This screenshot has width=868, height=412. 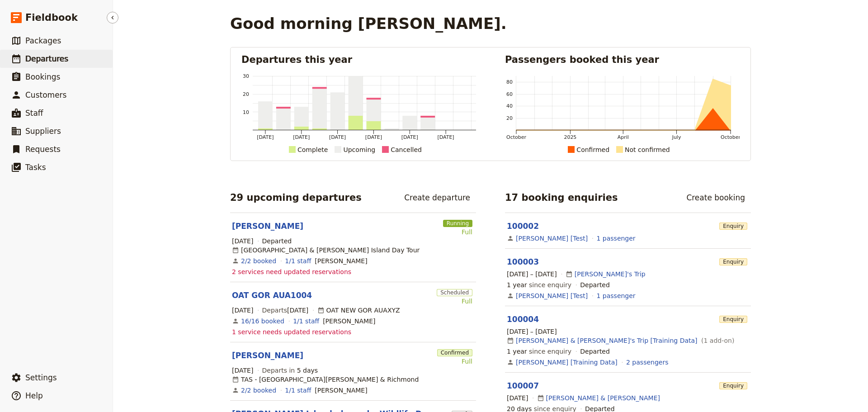 I want to click on span: Jen Collins, so click(x=341, y=390).